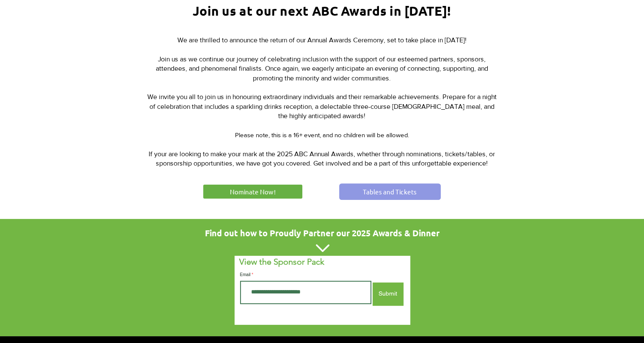 Image resolution: width=644 pixels, height=343 pixels. I want to click on span: Submit, so click(388, 294).